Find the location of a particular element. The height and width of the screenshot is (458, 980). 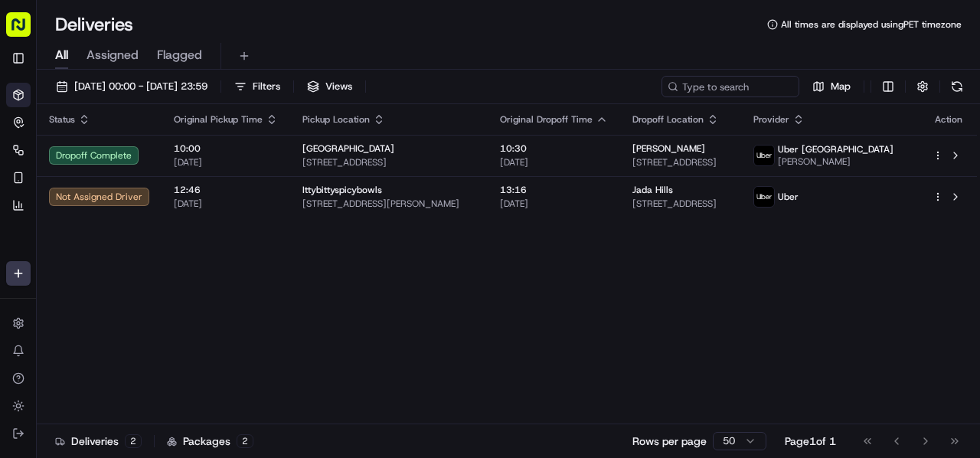

input: Type to search is located at coordinates (730, 87).